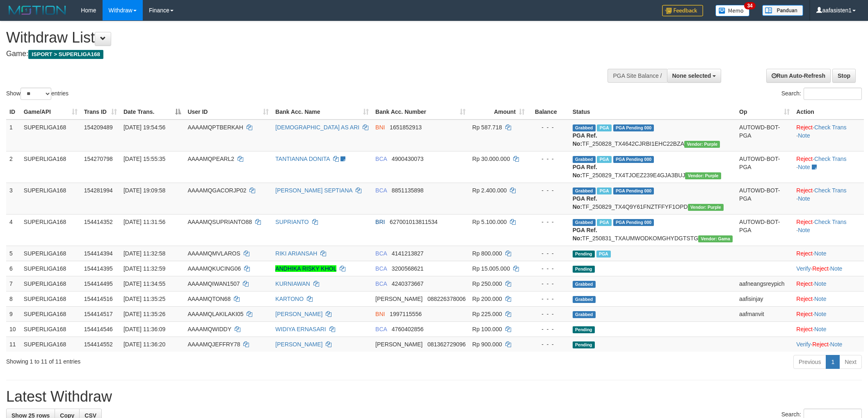  What do you see at coordinates (296, 254) in the screenshot?
I see `a: RIKI ARIANSAH` at bounding box center [296, 254].